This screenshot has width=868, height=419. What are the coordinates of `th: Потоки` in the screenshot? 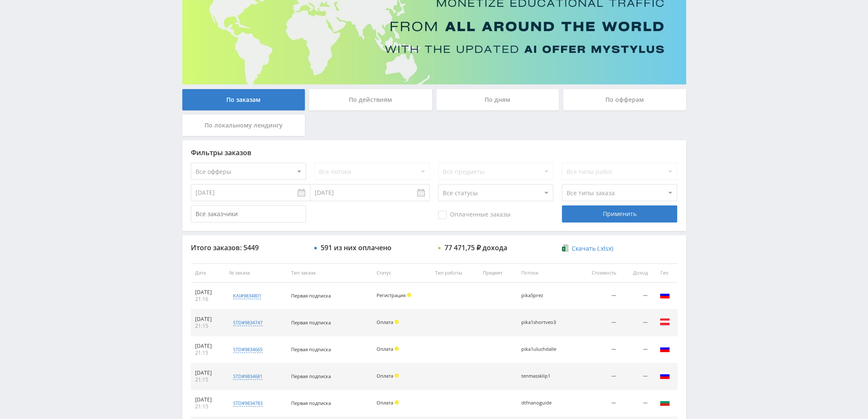 It's located at (547, 273).